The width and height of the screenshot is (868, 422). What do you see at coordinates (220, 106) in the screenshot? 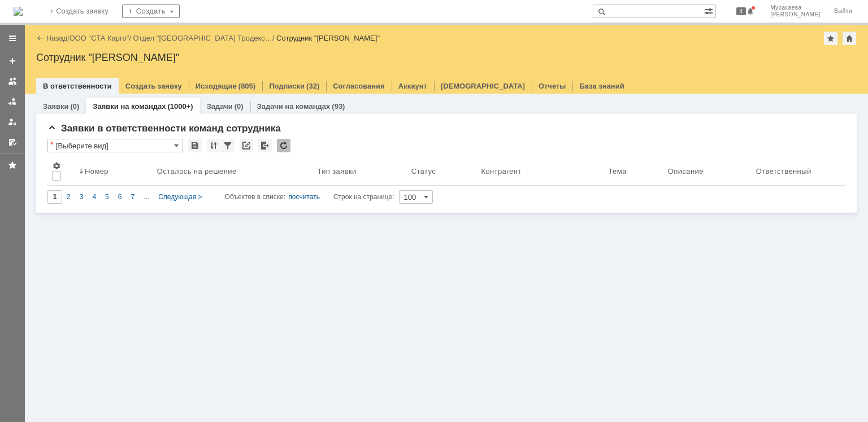
I see `a: Задачи` at bounding box center [220, 106].